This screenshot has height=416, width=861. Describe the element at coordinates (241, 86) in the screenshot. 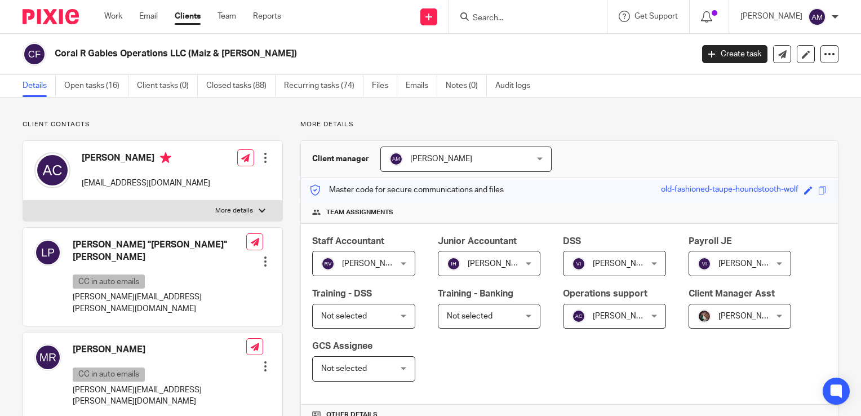

I see `a: Closed tasks (88)` at that location.